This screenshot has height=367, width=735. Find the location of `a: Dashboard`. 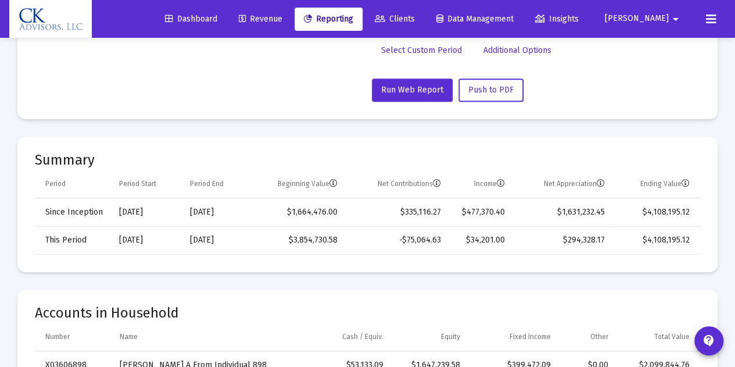

a: Dashboard is located at coordinates (191, 19).